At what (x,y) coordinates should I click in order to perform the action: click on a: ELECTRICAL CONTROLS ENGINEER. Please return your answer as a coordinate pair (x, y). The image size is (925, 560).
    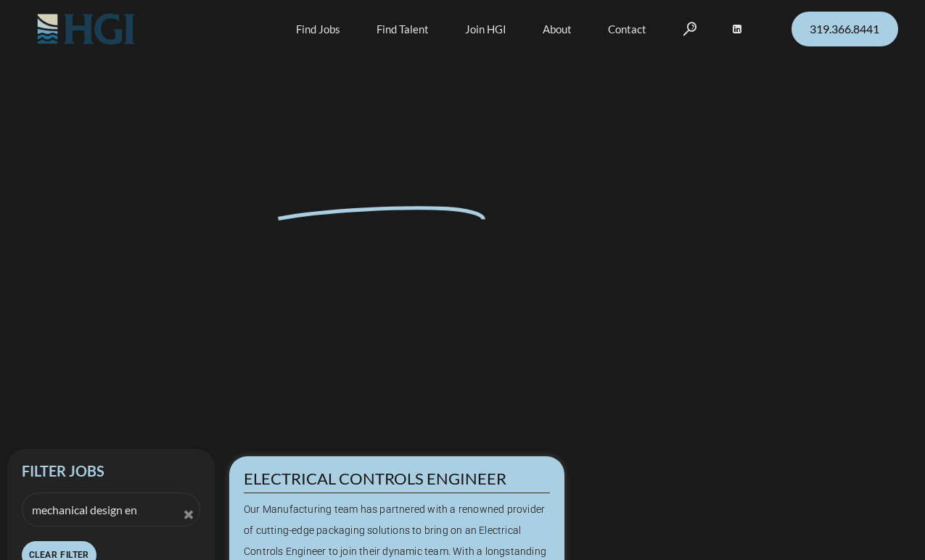
    Looking at the image, I should click on (375, 478).